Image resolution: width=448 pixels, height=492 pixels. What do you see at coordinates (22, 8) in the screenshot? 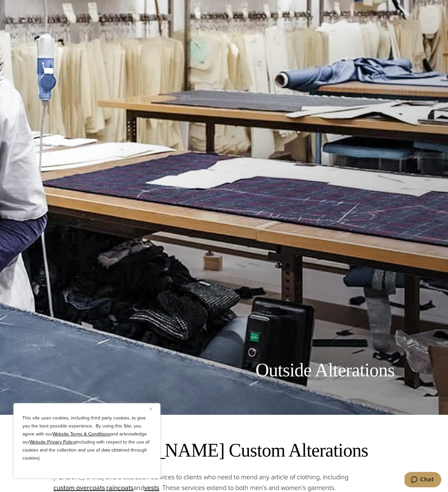
I see `span: Chat` at bounding box center [22, 8].